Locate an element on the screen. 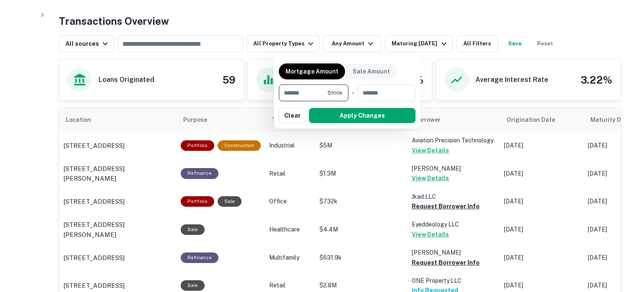 This screenshot has height=292, width=644. span: $100k is located at coordinates (335, 93).